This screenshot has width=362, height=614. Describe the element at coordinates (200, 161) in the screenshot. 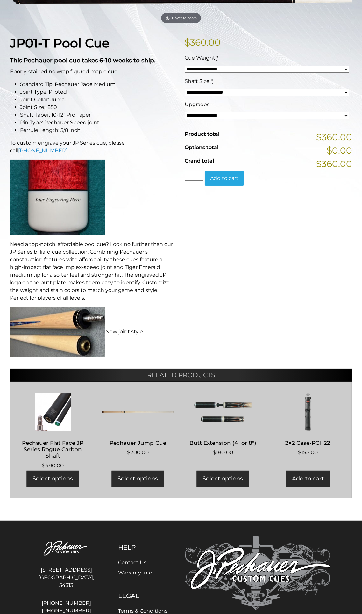

I see `span: Grand total` at that location.